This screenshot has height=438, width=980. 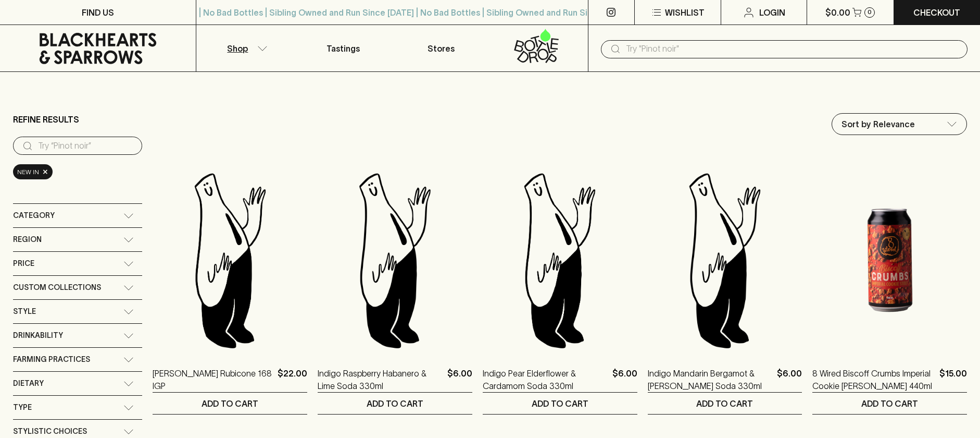 What do you see at coordinates (28, 383) in the screenshot?
I see `span: Dietary` at bounding box center [28, 383].